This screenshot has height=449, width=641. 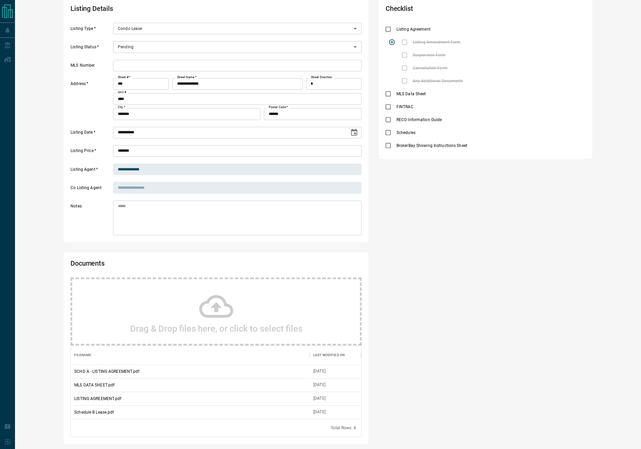 What do you see at coordinates (216, 329) in the screenshot?
I see `h2: Drag & Drop files here, or click to select files` at bounding box center [216, 329].